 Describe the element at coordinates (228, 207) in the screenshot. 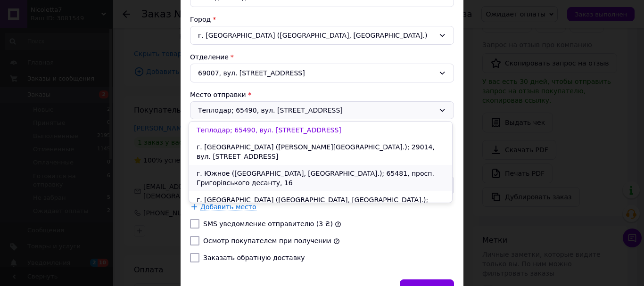

I see `span: Добавить место` at that location.